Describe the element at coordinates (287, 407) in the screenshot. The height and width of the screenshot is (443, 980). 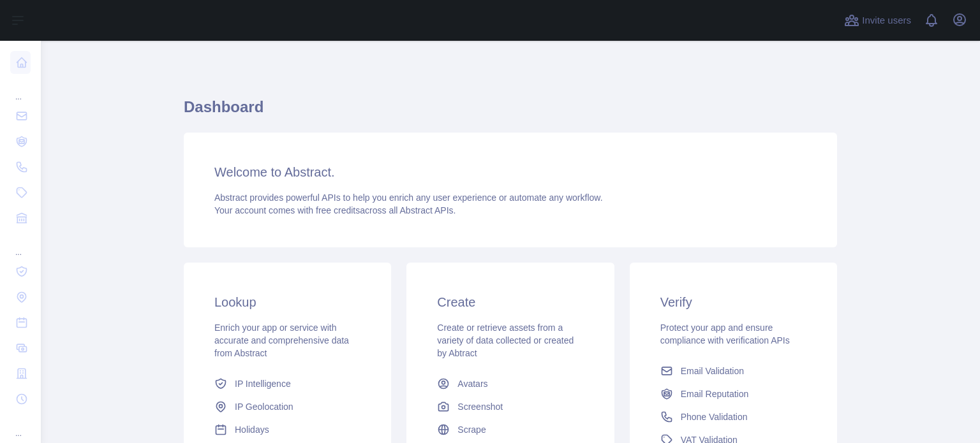
I see `a: IP Geolocation` at that location.